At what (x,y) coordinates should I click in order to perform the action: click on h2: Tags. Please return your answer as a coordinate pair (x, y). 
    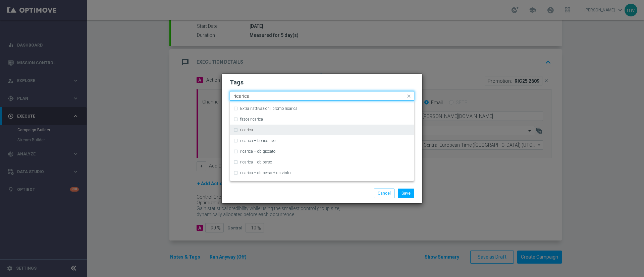
    Looking at the image, I should click on (322, 83).